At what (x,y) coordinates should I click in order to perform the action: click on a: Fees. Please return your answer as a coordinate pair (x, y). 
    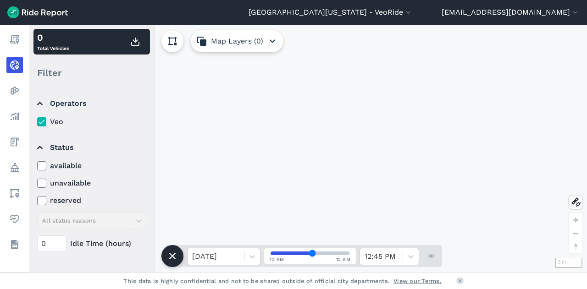
    Looking at the image, I should click on (15, 142).